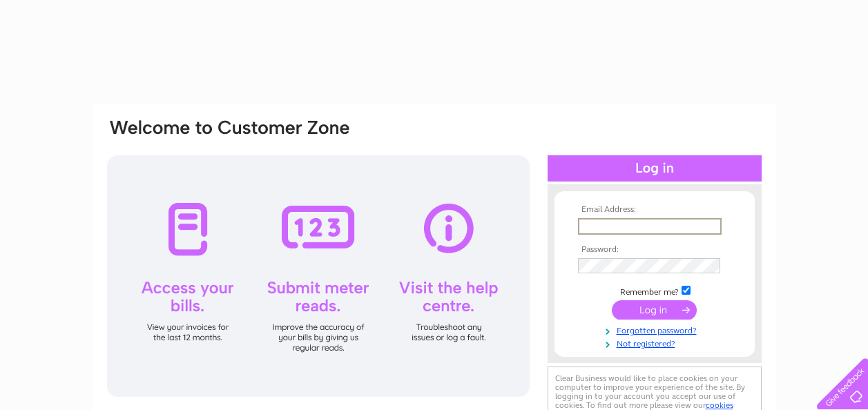 This screenshot has height=410, width=868. What do you see at coordinates (655, 290) in the screenshot?
I see `td: Remember me?` at bounding box center [655, 290].